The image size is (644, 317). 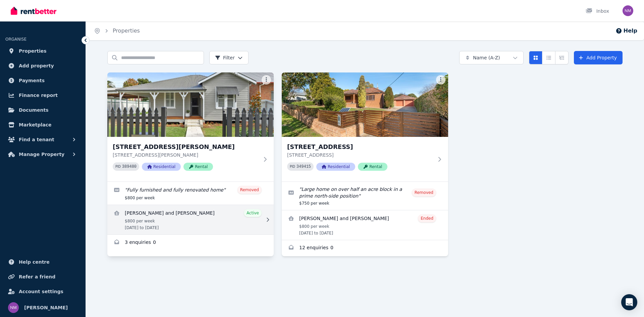 What do you see at coordinates (42, 110) in the screenshot?
I see `a: Documents` at bounding box center [42, 110].